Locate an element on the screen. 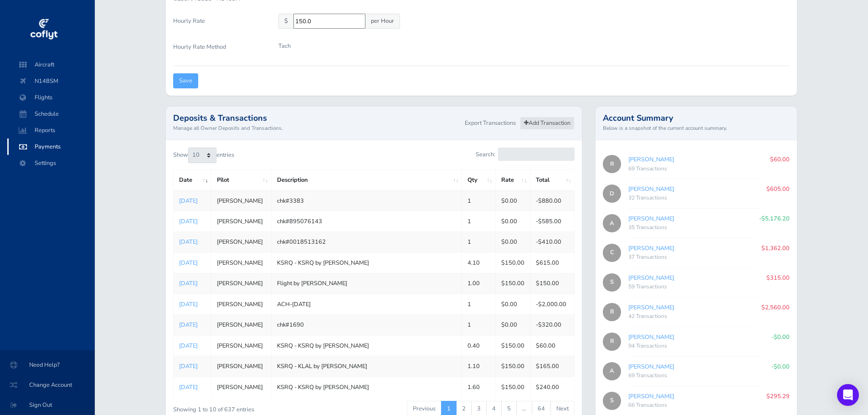 This screenshot has height=415, width=868. th: Pilot: activate to sort column ascending is located at coordinates (241, 180).